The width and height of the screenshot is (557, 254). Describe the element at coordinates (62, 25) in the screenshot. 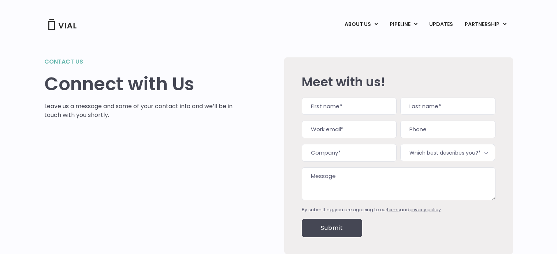

I see `img: Vial Logo` at that location.